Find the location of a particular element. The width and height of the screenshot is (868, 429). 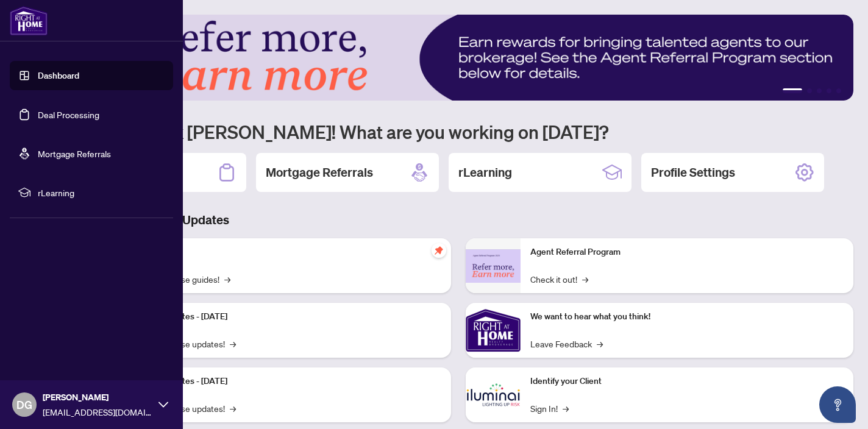

button: 5 is located at coordinates (838, 91).